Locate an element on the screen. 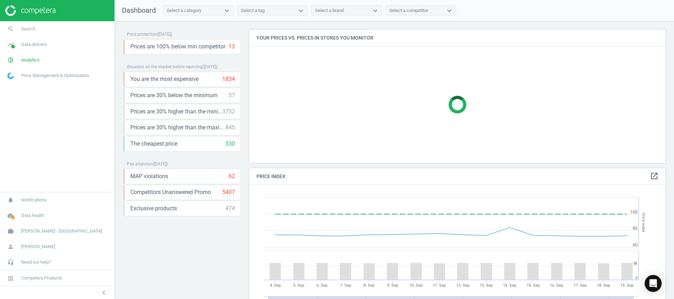 Image resolution: width=674 pixels, height=299 pixels. tspan: 15. Sep is located at coordinates (533, 285).